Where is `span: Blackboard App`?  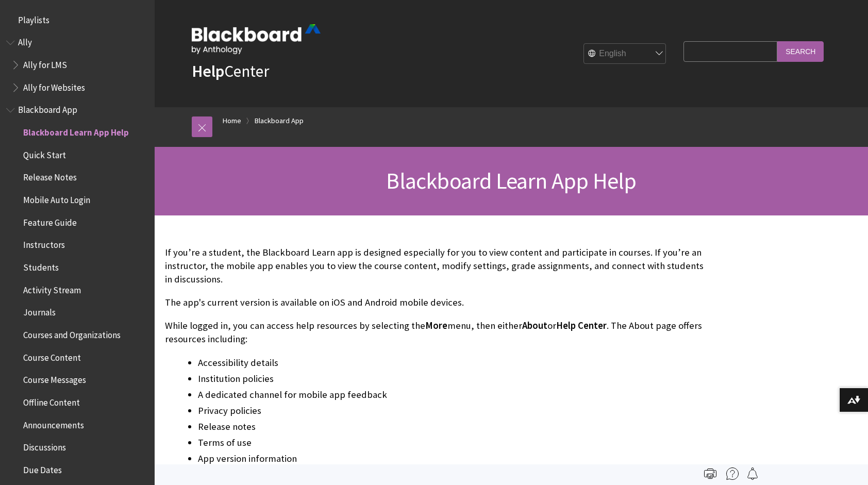
span: Blackboard App is located at coordinates (47, 108).